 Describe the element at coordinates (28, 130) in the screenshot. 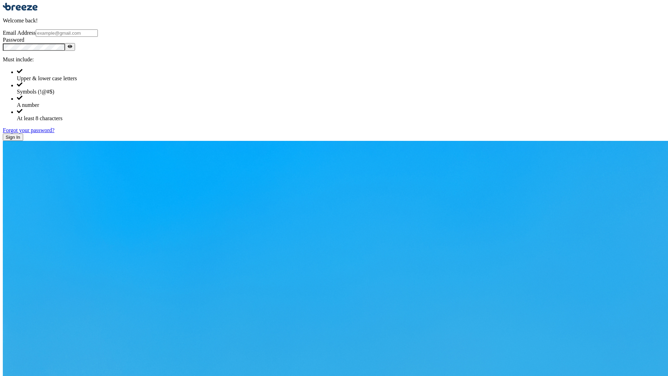

I see `a: Forgot your password?` at that location.